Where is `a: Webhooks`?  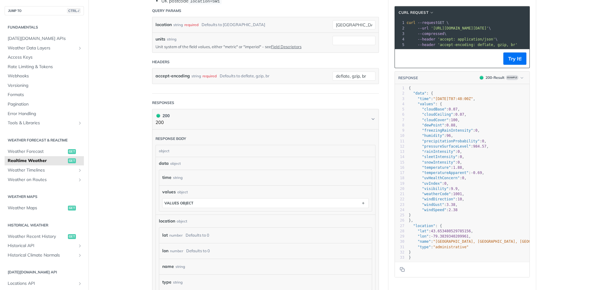 a: Webhooks is located at coordinates (44, 76).